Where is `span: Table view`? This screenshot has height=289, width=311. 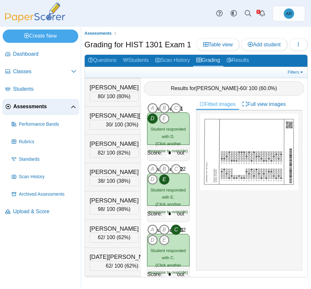
span: Table view is located at coordinates (218, 44).